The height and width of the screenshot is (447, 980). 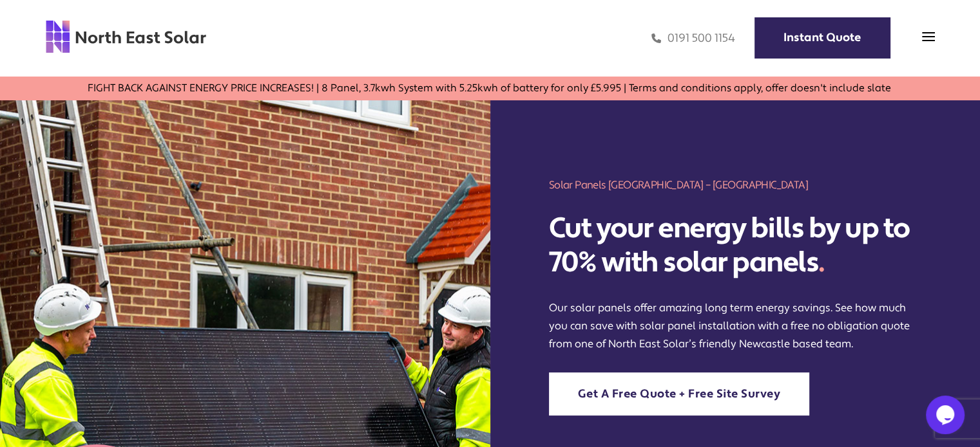 I want to click on a: Instant Quote, so click(x=823, y=38).